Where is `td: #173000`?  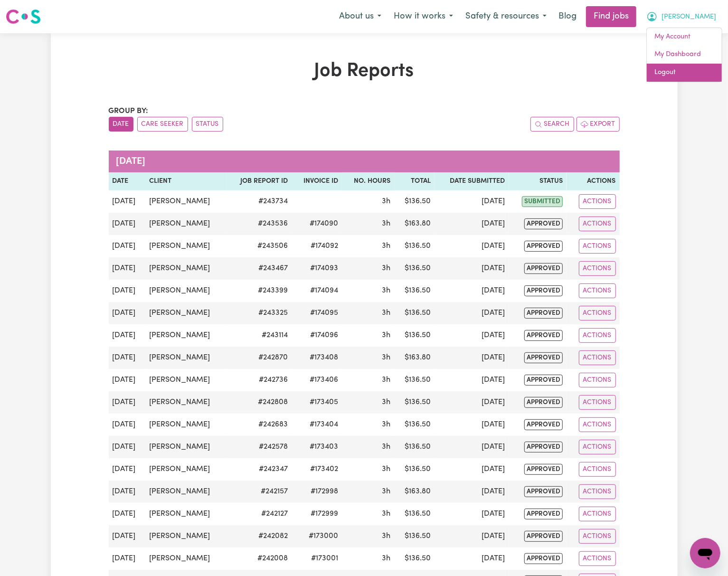 td: #173000 is located at coordinates (317, 536).